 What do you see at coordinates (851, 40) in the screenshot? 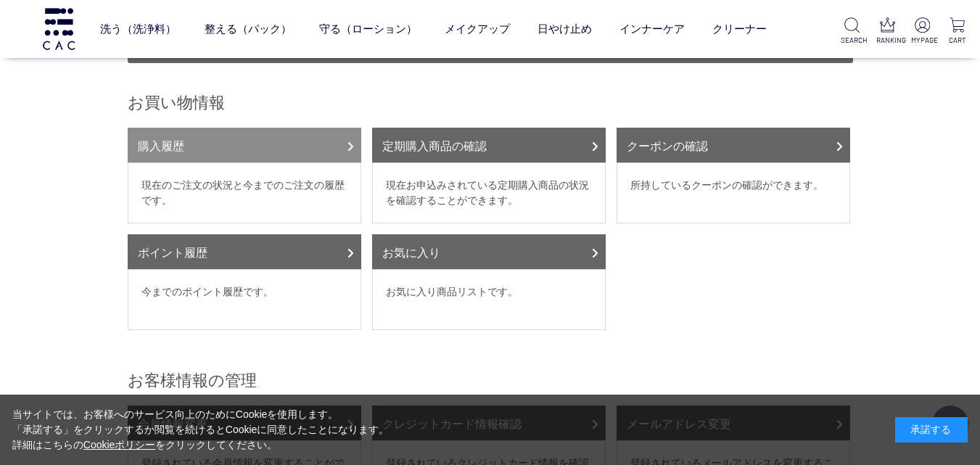
I see `p: SEARCH` at bounding box center [851, 40].